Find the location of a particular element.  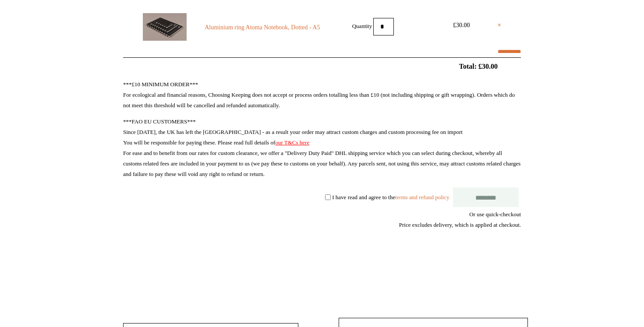

label: I have read and agree to the is located at coordinates (390, 197).